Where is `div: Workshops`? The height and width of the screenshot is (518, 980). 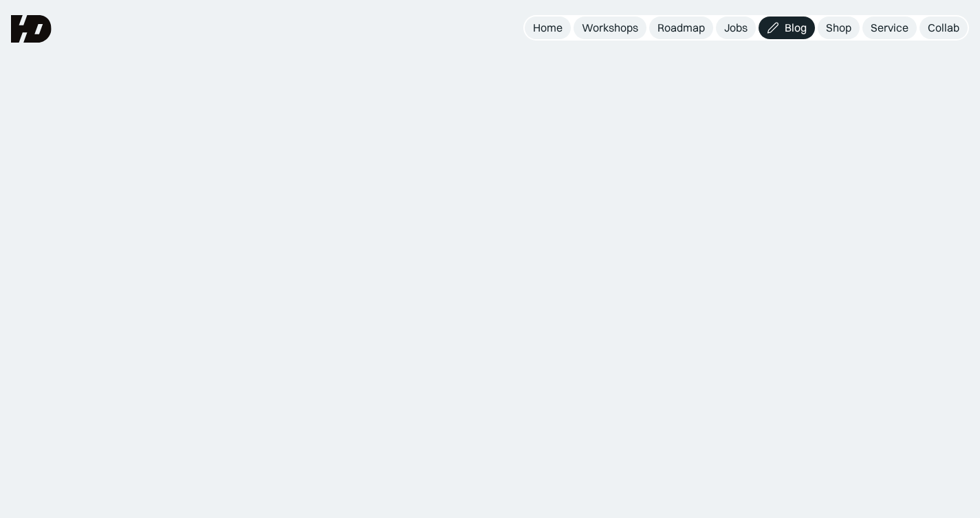 div: Workshops is located at coordinates (610, 27).